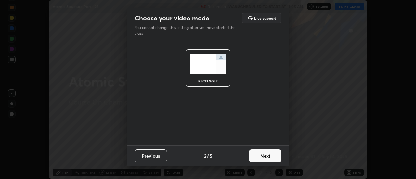 The height and width of the screenshot is (179, 416). Describe the element at coordinates (187, 31) in the screenshot. I see `p: You cannot change this setting after you have started the class` at that location.